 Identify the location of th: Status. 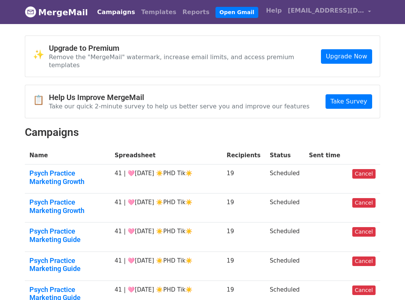
(285, 155).